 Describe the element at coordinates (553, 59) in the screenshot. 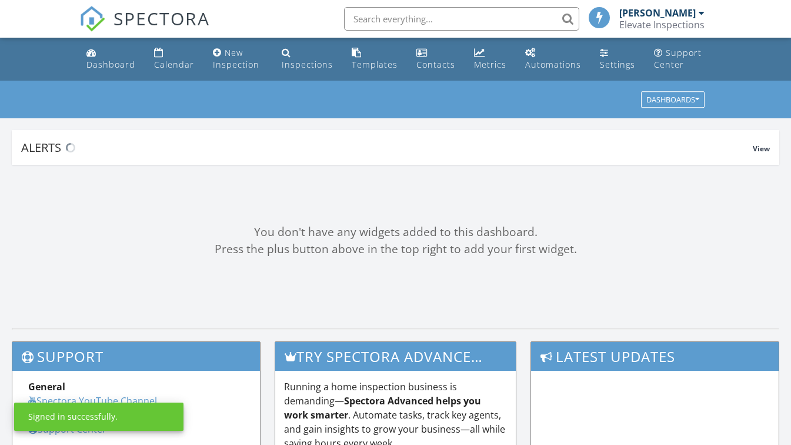

I see `a: Automations (Basic)` at that location.